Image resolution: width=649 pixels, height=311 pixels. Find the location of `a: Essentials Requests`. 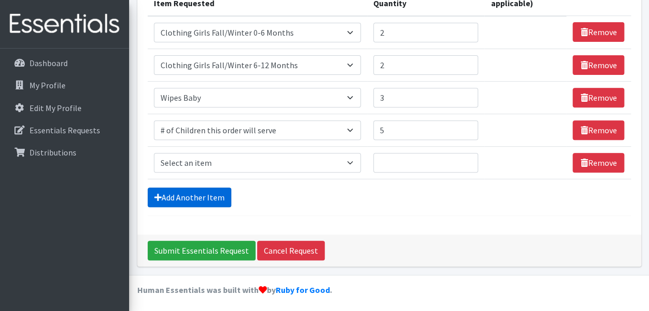

a: Essentials Requests is located at coordinates (65, 130).